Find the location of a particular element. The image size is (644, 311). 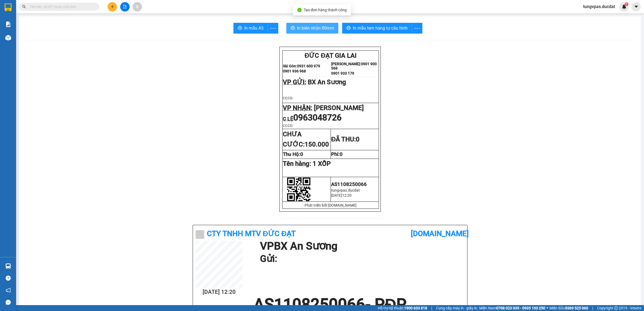

span: Cung cấp máy in - giấy in: is located at coordinates (457, 308).